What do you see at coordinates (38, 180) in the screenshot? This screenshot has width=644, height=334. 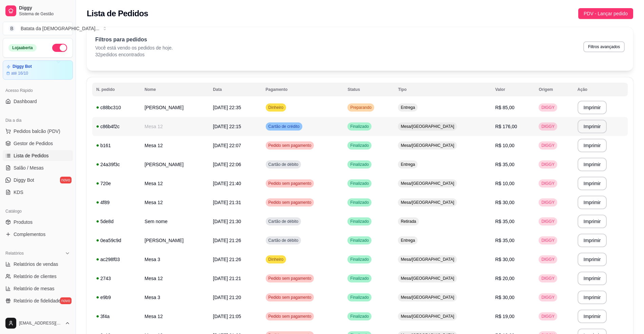 I see `a: Diggy Botnovo` at bounding box center [38, 180].